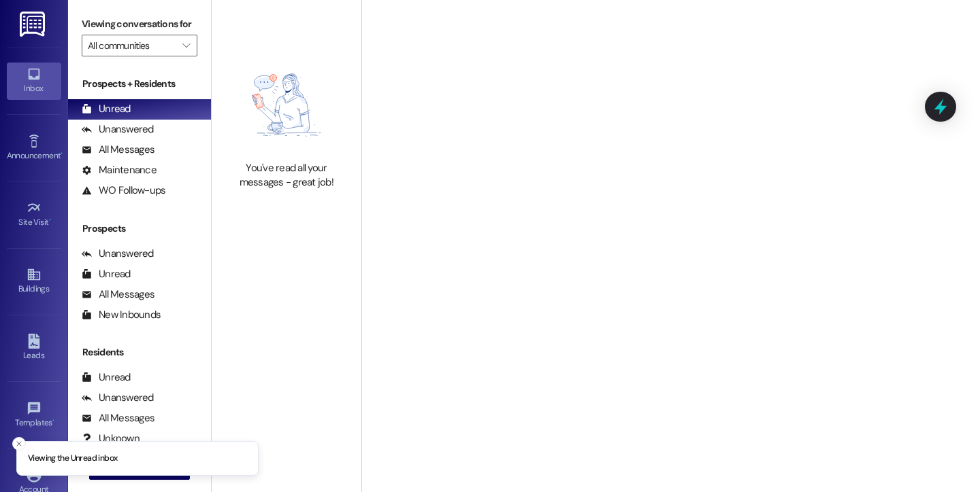  Describe the element at coordinates (139, 23) in the screenshot. I see `label: Viewing conversations for` at that location.